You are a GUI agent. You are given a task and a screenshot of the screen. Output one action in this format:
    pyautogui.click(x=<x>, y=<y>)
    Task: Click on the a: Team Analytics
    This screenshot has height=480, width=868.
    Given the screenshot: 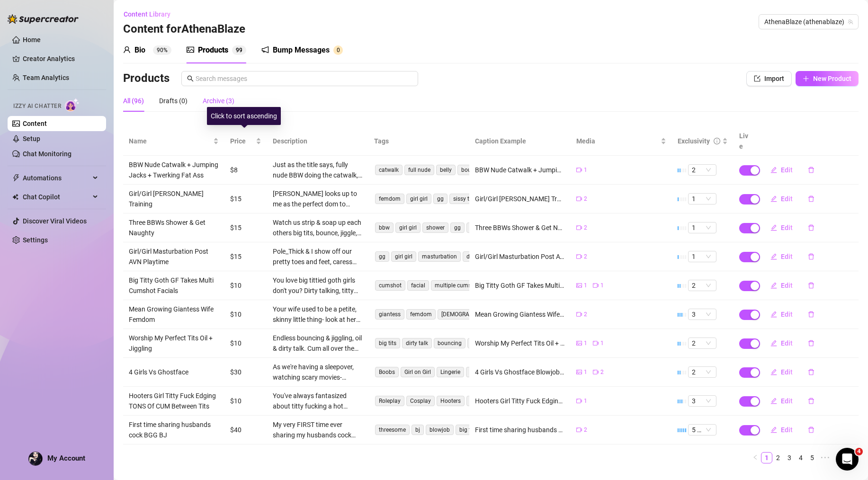 What is the action you would take?
    pyautogui.click(x=46, y=78)
    